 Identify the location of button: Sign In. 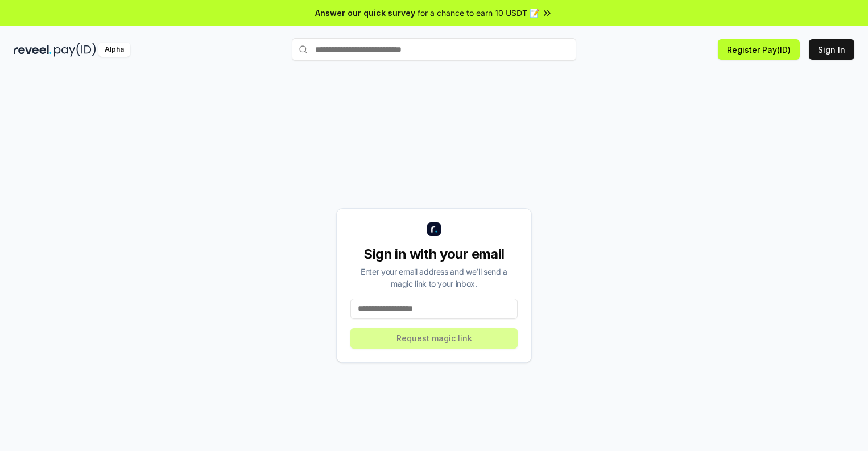
(832, 50).